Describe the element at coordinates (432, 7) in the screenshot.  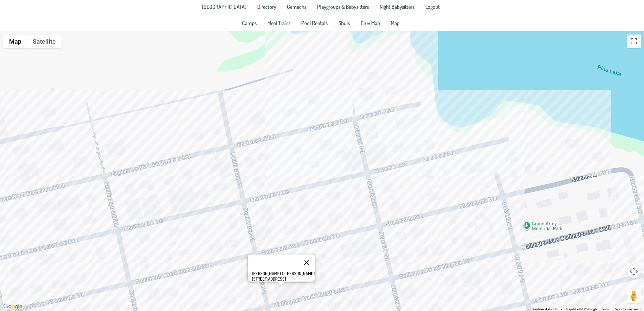
I see `li: Logout` at that location.